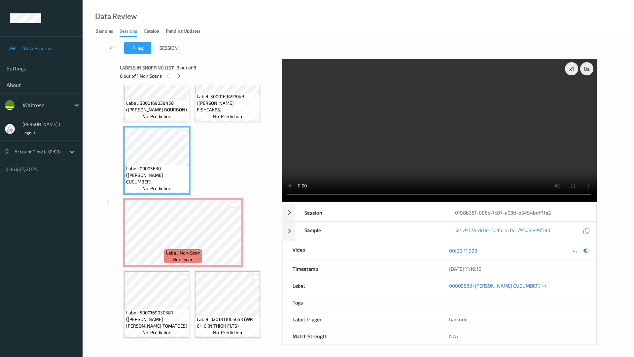 The width and height of the screenshot is (634, 357). Describe the element at coordinates (187, 68) in the screenshot. I see `span: 3 out of 8` at that location.